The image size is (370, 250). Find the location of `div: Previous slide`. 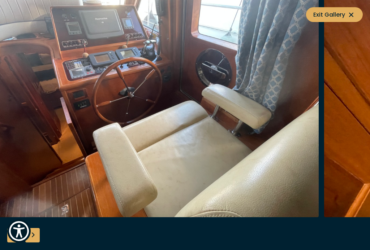

div: Previous slide is located at coordinates (14, 235).